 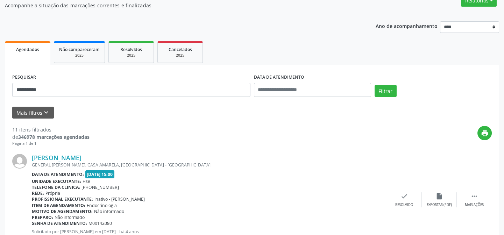 What do you see at coordinates (42, 217) in the screenshot?
I see `b: Preparo:` at bounding box center [42, 217].